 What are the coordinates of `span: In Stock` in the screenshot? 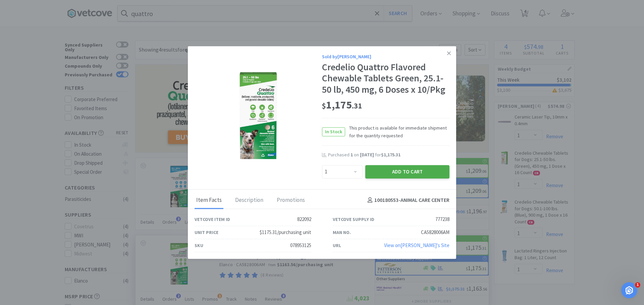 It's located at (334, 132).